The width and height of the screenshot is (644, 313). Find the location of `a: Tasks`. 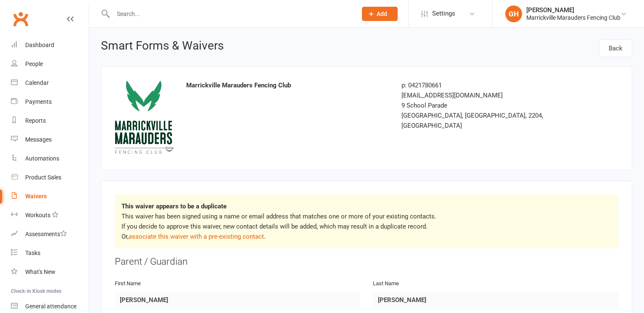

a: Tasks is located at coordinates (50, 253).